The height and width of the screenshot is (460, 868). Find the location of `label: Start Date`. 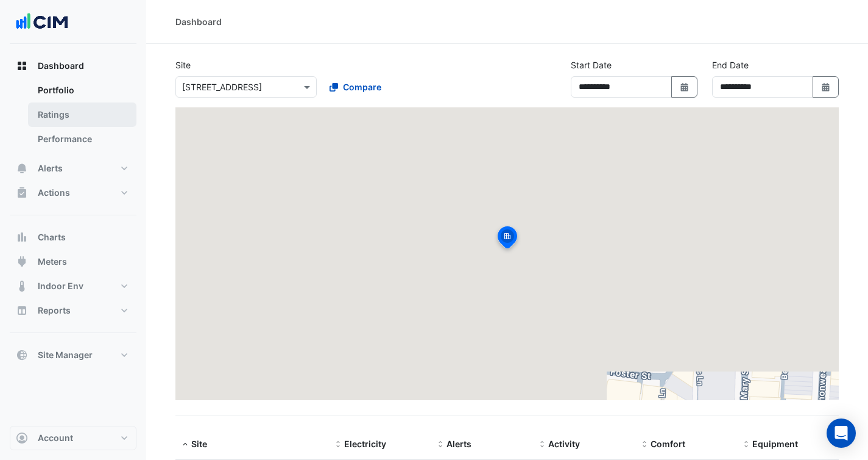

label: Start Date is located at coordinates (591, 65).